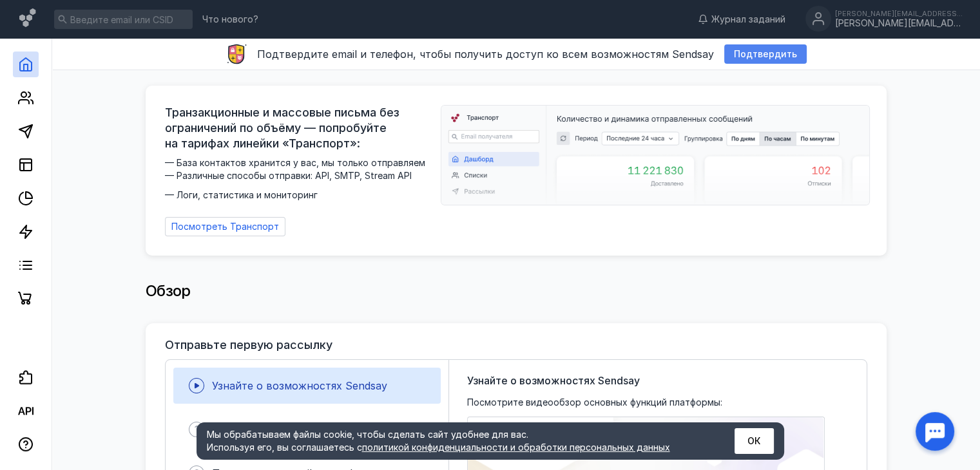 The image size is (980, 470). I want to click on span: — База контактов хранится у вас, мы только отправляем — Различные способы отправки: API, SMTP, St..., so click(299, 179).